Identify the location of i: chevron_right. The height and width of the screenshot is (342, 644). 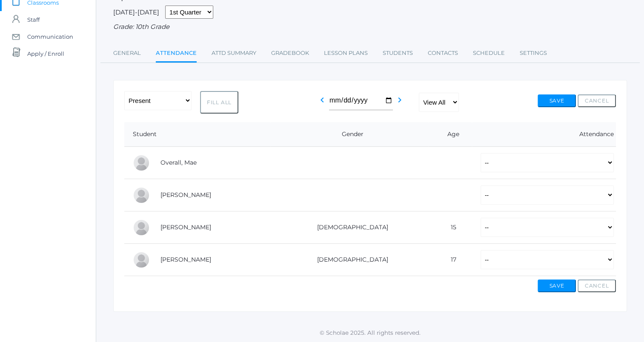
(400, 100).